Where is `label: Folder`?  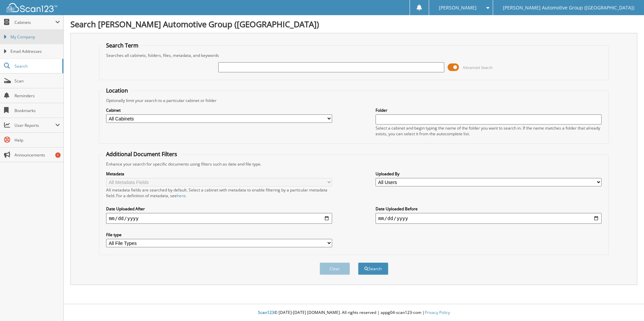
label: Folder is located at coordinates (488, 110).